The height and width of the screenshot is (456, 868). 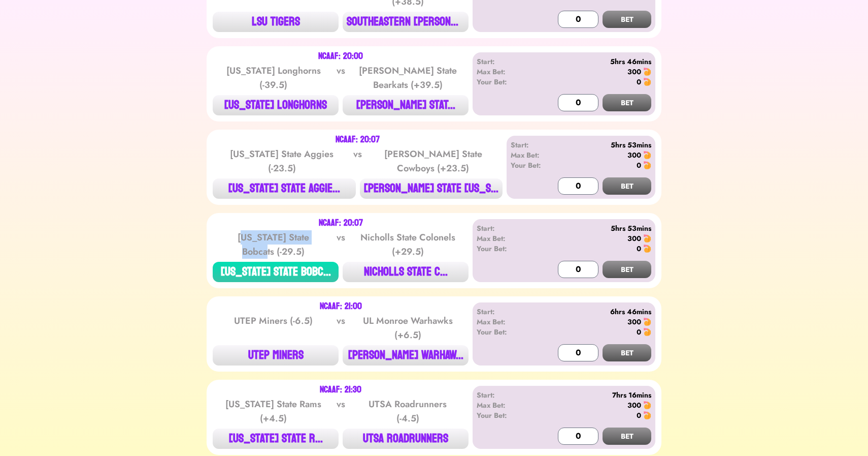 What do you see at coordinates (276, 22) in the screenshot?
I see `button: LSU TIGERS` at bounding box center [276, 22].